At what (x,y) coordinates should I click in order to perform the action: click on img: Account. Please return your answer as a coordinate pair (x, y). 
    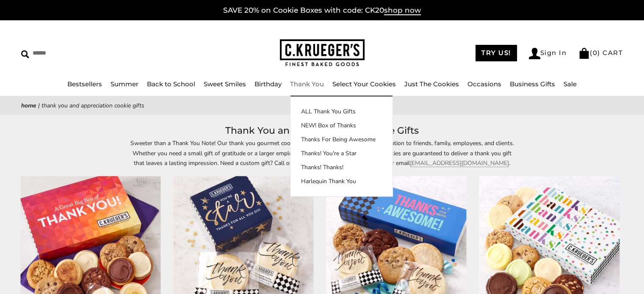
    Looking at the image, I should click on (534, 54).